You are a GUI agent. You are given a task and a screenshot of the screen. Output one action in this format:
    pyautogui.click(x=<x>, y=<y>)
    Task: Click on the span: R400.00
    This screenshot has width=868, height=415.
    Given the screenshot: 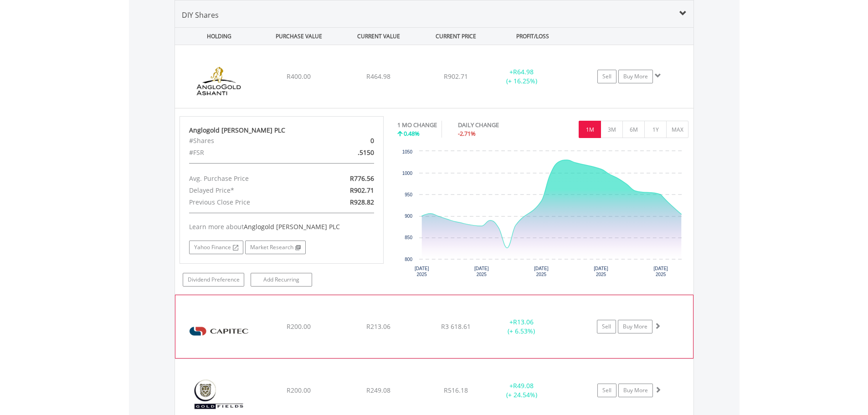 What is the action you would take?
    pyautogui.click(x=299, y=76)
    